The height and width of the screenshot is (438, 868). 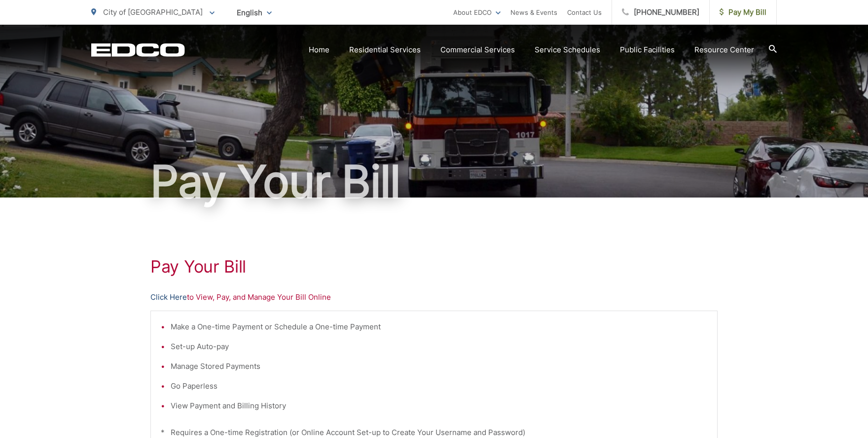 I want to click on a: Service Schedules, so click(x=567, y=50).